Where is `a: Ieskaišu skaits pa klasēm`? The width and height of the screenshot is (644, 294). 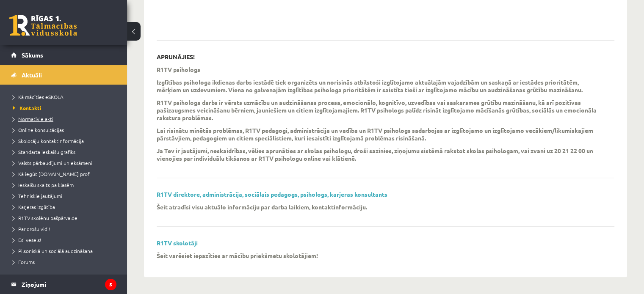
a: Ieskaišu skaits pa klasēm is located at coordinates (66, 185).